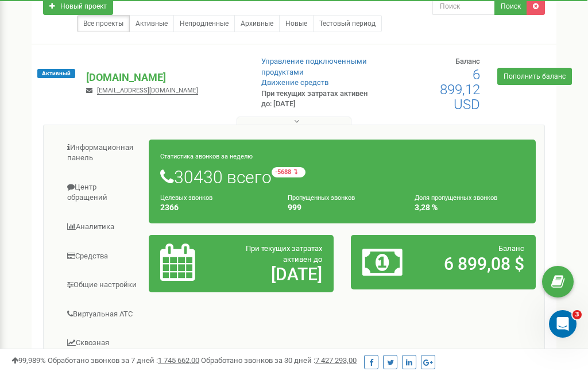  Describe the element at coordinates (294, 82) in the screenshot. I see `a: Движение средств` at that location.